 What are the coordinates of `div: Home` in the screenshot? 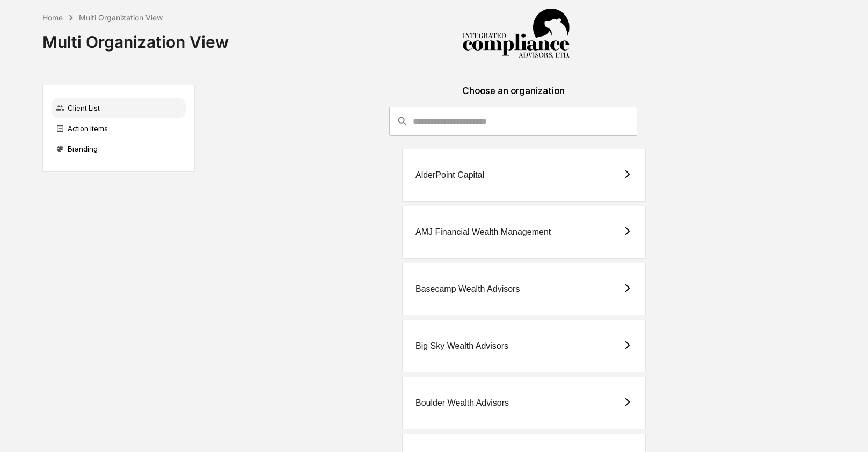 It's located at (53, 17).